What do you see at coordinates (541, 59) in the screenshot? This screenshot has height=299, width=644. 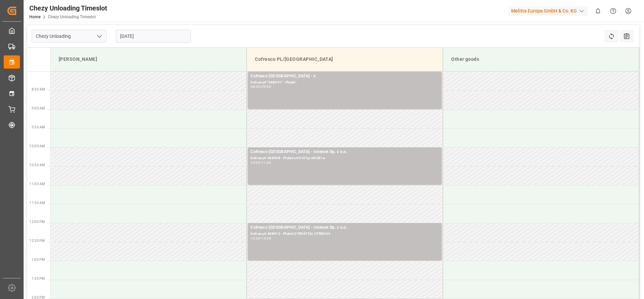 I see `div: Other goods` at bounding box center [541, 59].